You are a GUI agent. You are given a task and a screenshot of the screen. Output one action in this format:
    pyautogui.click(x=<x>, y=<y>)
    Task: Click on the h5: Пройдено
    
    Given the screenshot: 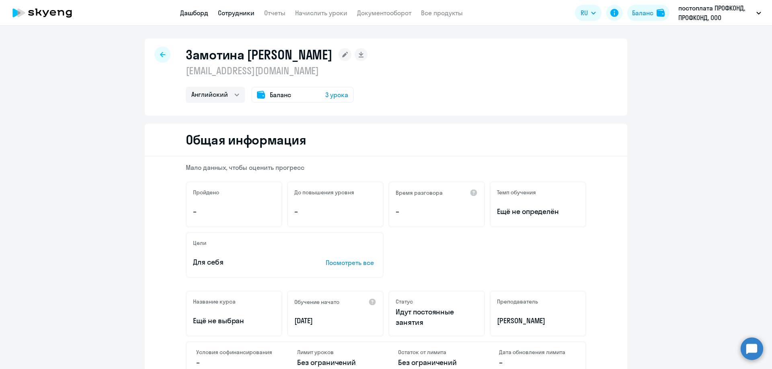 What is the action you would take?
    pyautogui.click(x=206, y=193)
    